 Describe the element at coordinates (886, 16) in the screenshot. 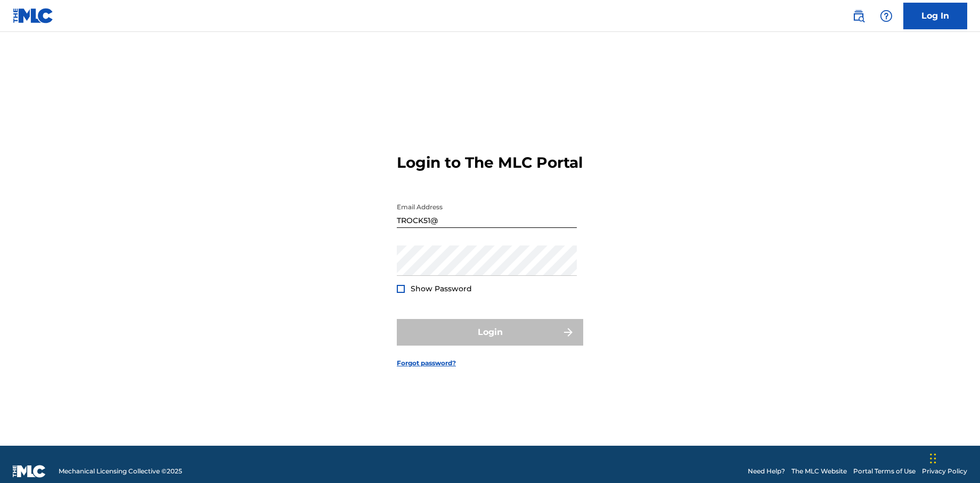

I see `div: Help` at that location.